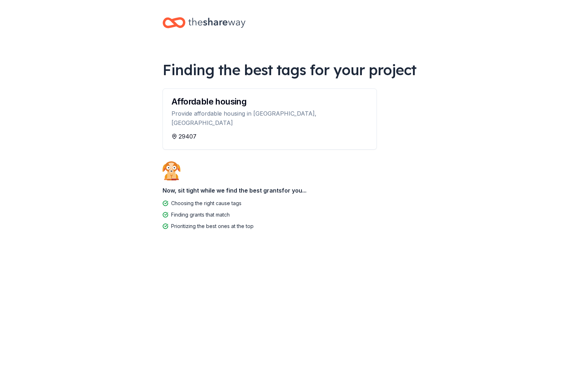 This screenshot has width=588, height=378. Describe the element at coordinates (171, 170) in the screenshot. I see `img: Dog waiting patiently` at that location.